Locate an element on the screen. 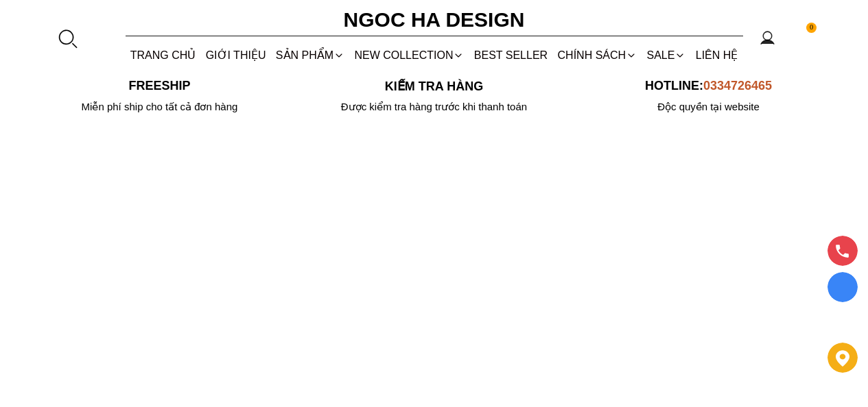 Image resolution: width=868 pixels, height=407 pixels. p: Hotline: is located at coordinates (708, 86).